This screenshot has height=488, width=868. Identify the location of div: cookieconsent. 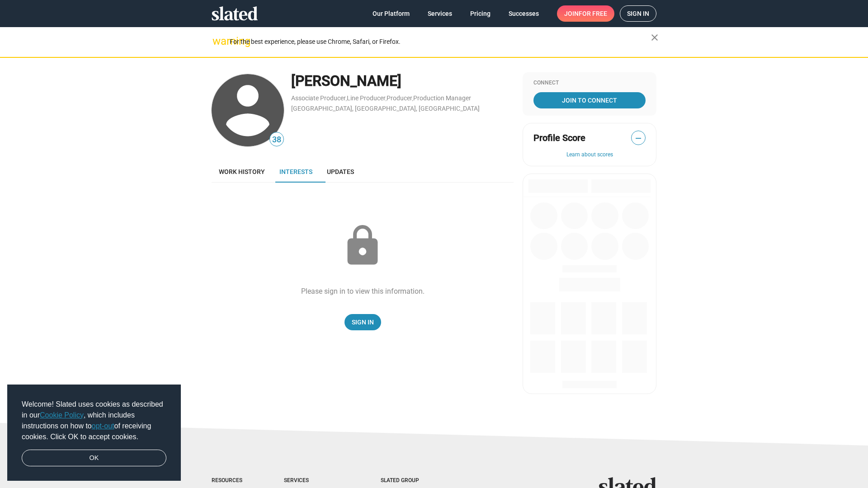
(94, 433).